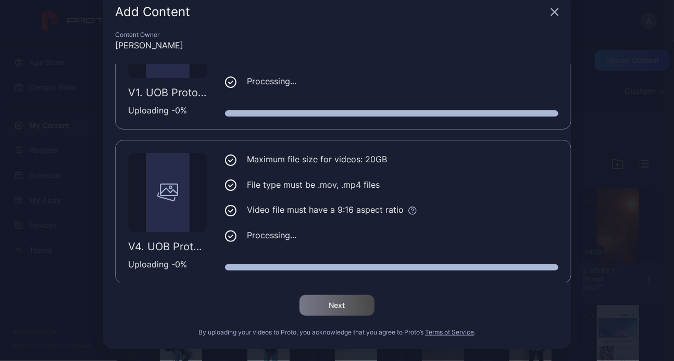 This screenshot has height=361, width=674. What do you see at coordinates (168, 247) in the screenshot?
I see `div: V4. UOB Proto SLIDESHOW - D2 MASTER.mp4` at bounding box center [168, 247].